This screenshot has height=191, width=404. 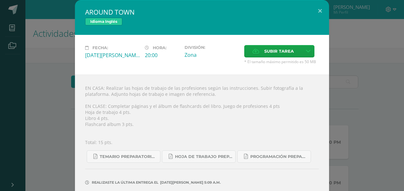 What do you see at coordinates (103, 22) in the screenshot?
I see `span: Idioma Inglés` at bounding box center [103, 22].